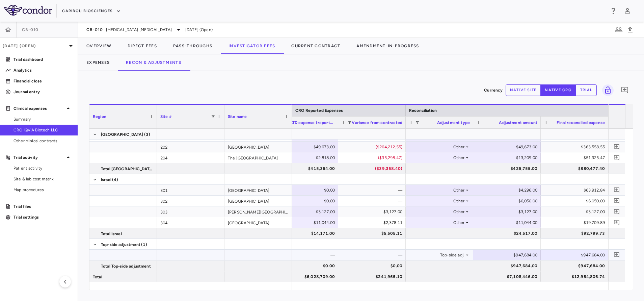 Image resolution: width=644 pixels, height=301 pixels. I want to click on button: Overview, so click(99, 46).